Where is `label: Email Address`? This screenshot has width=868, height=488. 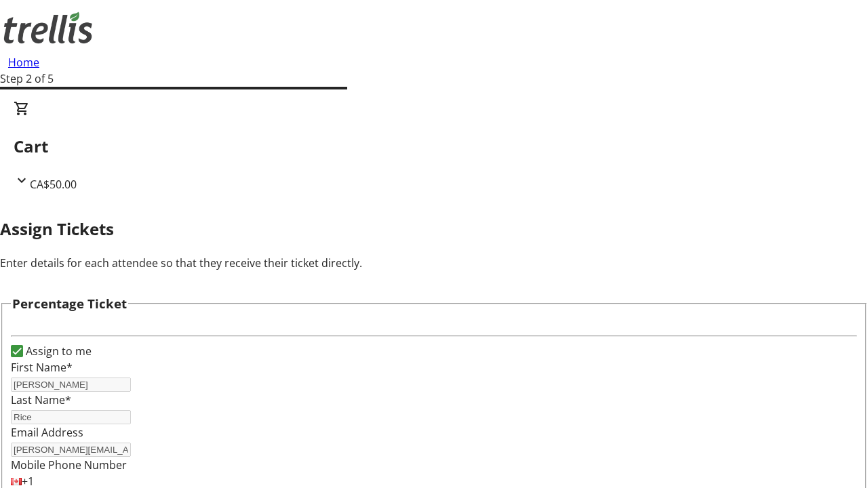
label: Email Address is located at coordinates (47, 432).